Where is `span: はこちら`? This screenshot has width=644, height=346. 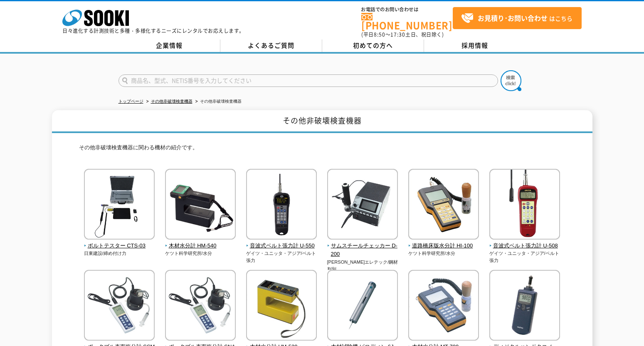
span: はこちら is located at coordinates (517, 18).